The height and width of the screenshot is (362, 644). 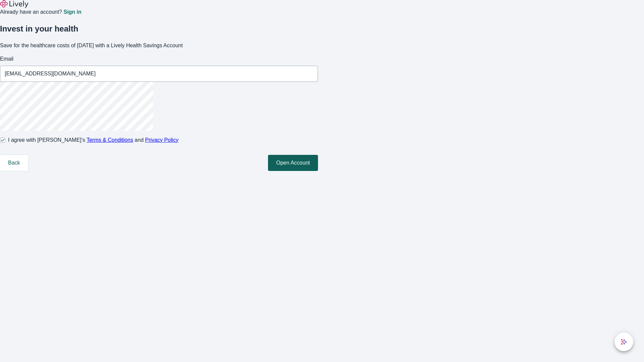 I want to click on a: Privacy Policy, so click(x=162, y=140).